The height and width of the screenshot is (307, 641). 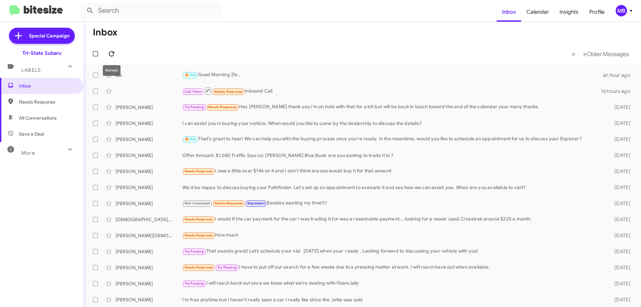 What do you see at coordinates (393, 219) in the screenshot?
I see `div: I would if the car payment for the car I was trading it for was a reasonable payment....looking f...` at bounding box center [393, 219].